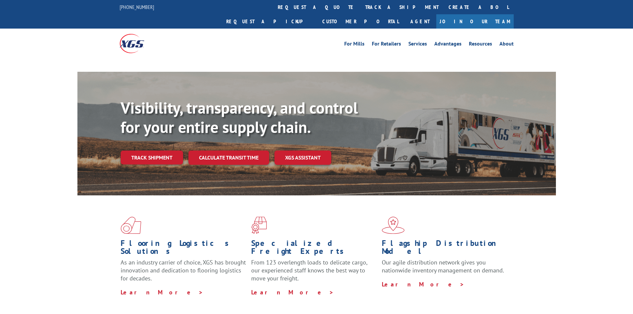 Image resolution: width=633 pixels, height=314 pixels. I want to click on a: Agent, so click(420, 21).